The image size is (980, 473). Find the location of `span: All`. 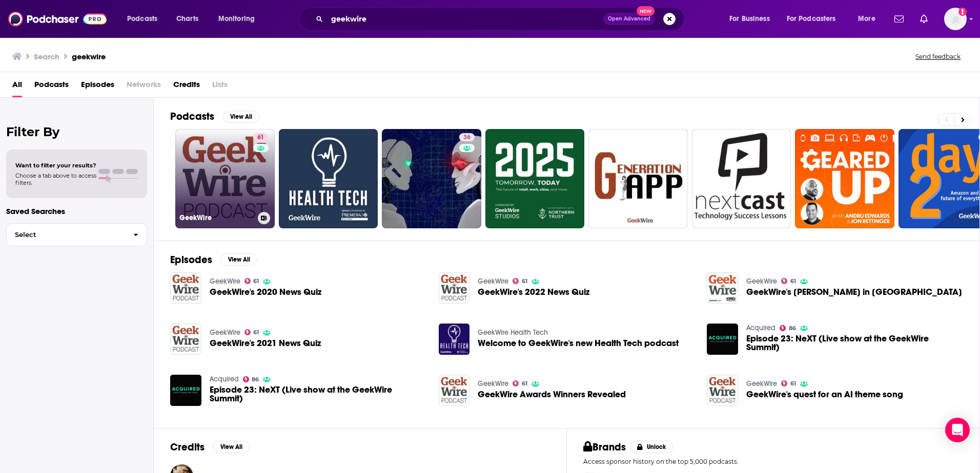

span: All is located at coordinates (17, 86).